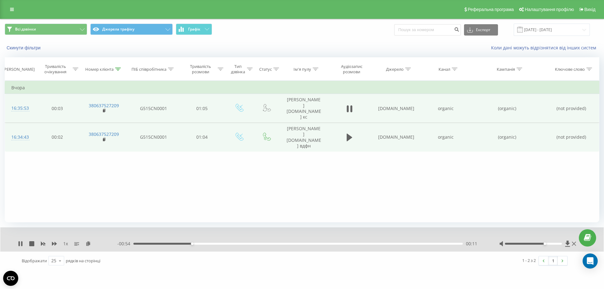 The width and height of the screenshot is (604, 289). I want to click on div: Тривалість розмови, so click(200, 69).